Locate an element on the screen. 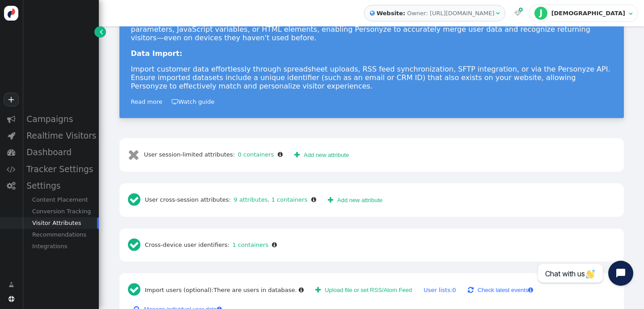 This screenshot has height=309, width=644. div: Campaigns is located at coordinates (60, 119).